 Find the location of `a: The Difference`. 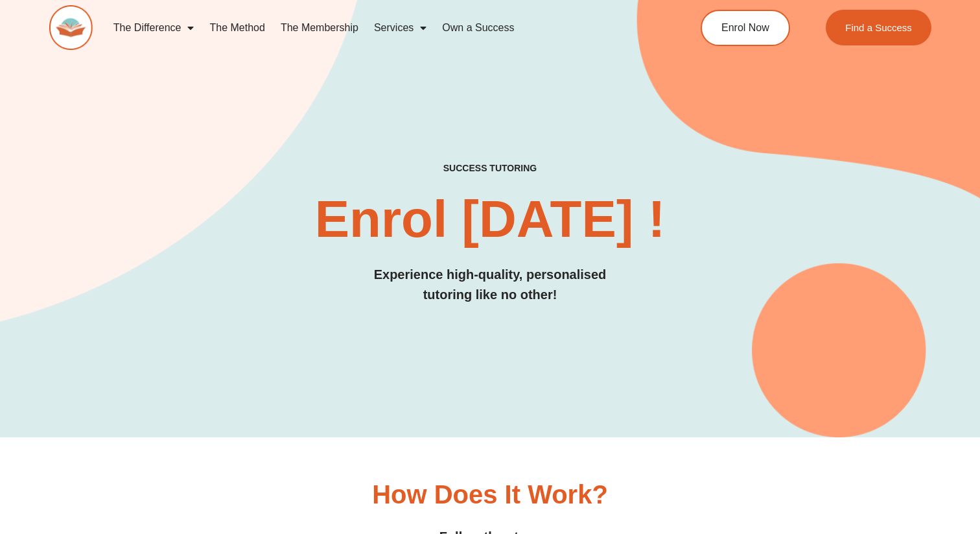

a: The Difference is located at coordinates (153, 28).